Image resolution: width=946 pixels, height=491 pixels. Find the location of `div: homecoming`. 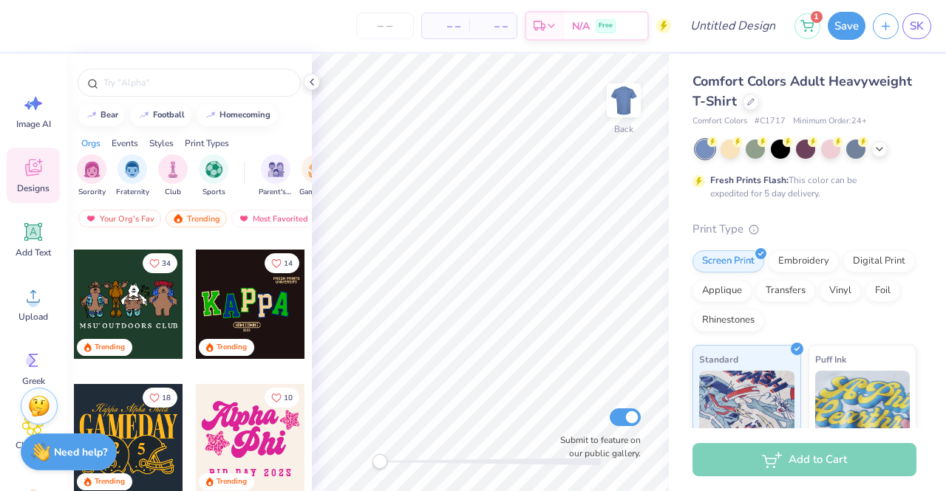

div: homecoming is located at coordinates (245, 115).